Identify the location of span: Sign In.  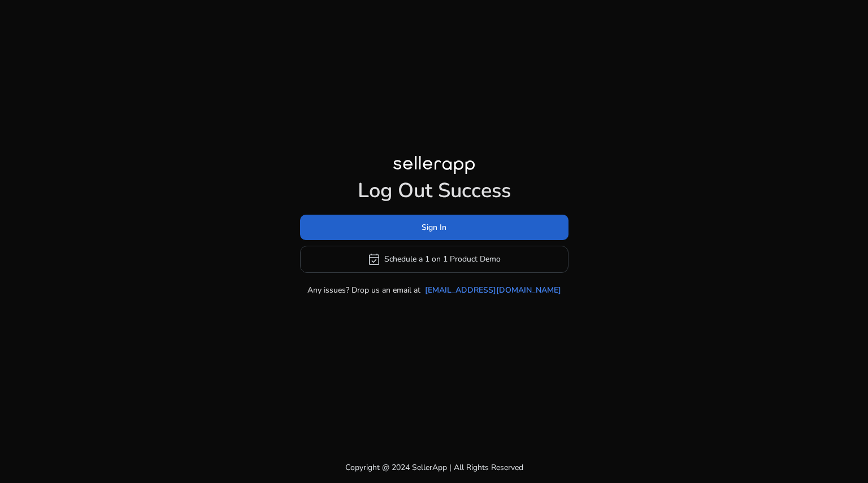
(434, 227).